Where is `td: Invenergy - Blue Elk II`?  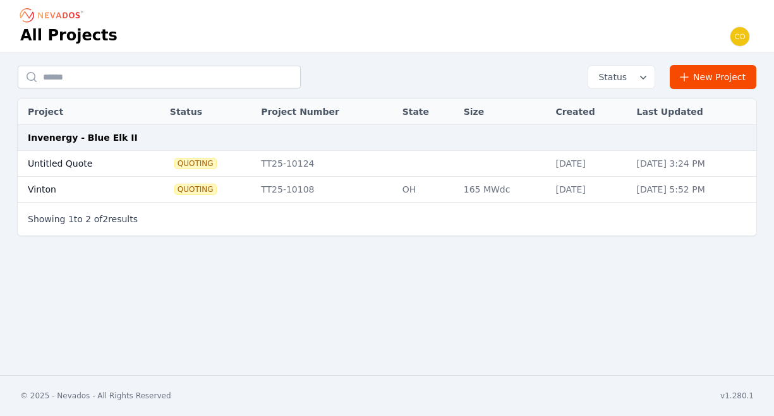 td: Invenergy - Blue Elk II is located at coordinates (387, 138).